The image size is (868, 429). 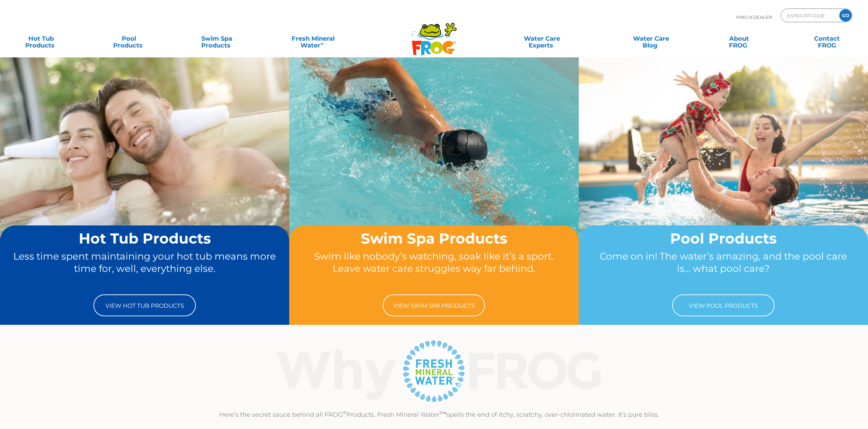 What do you see at coordinates (845, 16) in the screenshot?
I see `input: GO` at bounding box center [845, 16].